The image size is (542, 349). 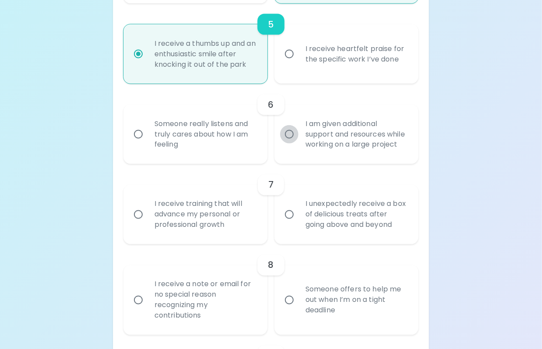 I want to click on div: Someone really listens and truly cares about how I am feeling, so click(x=205, y=134).